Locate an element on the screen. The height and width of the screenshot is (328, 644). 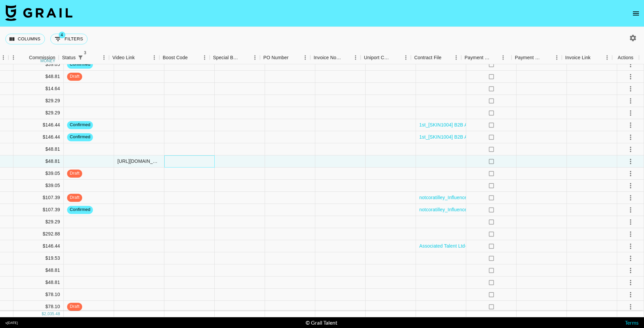
img: Grail Talent is located at coordinates (39, 12).